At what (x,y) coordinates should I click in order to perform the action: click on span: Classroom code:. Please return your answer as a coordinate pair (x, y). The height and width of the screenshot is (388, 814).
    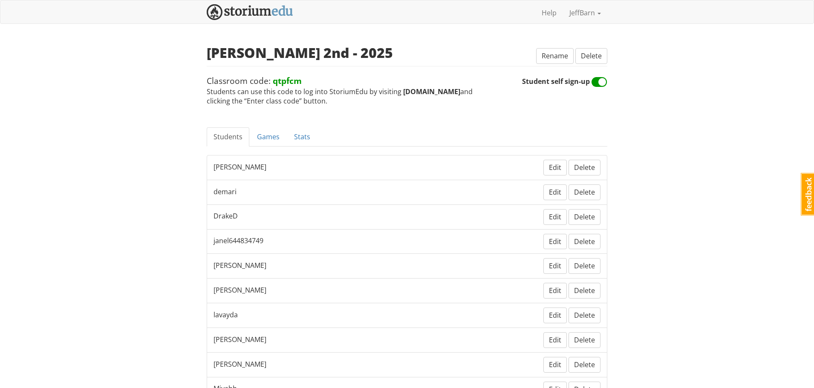
    Looking at the image, I should click on (254, 81).